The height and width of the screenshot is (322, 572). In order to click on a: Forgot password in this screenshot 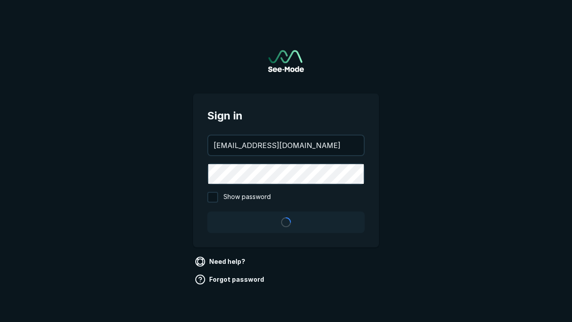, I will do `click(230, 280)`.